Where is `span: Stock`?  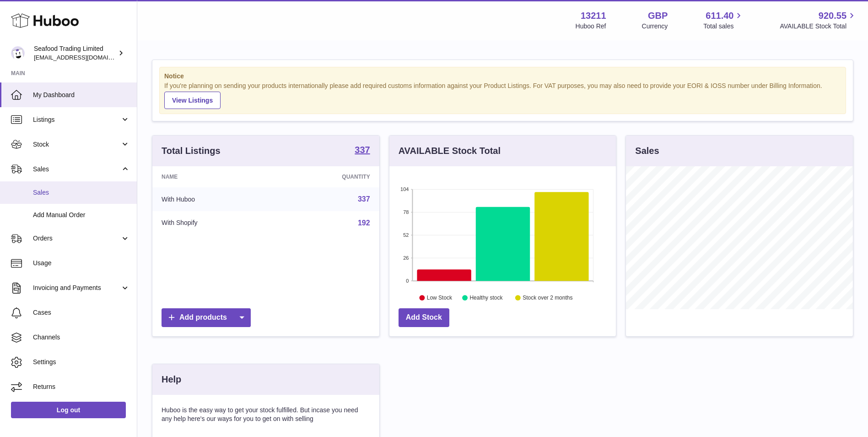
span: Stock is located at coordinates (77, 144).